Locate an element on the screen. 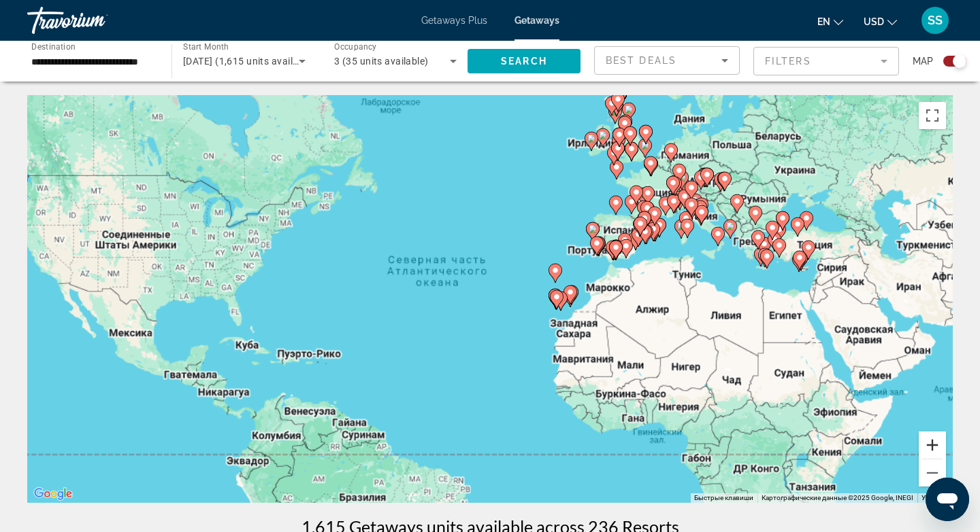 The width and height of the screenshot is (980, 532). button: Filter is located at coordinates (826, 61).